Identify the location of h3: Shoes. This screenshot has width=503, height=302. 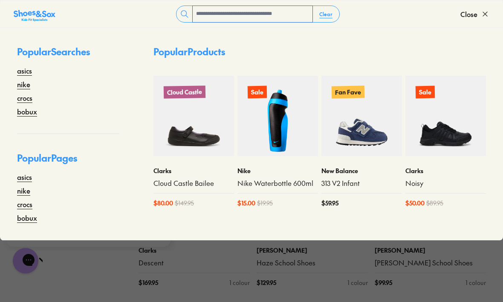
(49, 17).